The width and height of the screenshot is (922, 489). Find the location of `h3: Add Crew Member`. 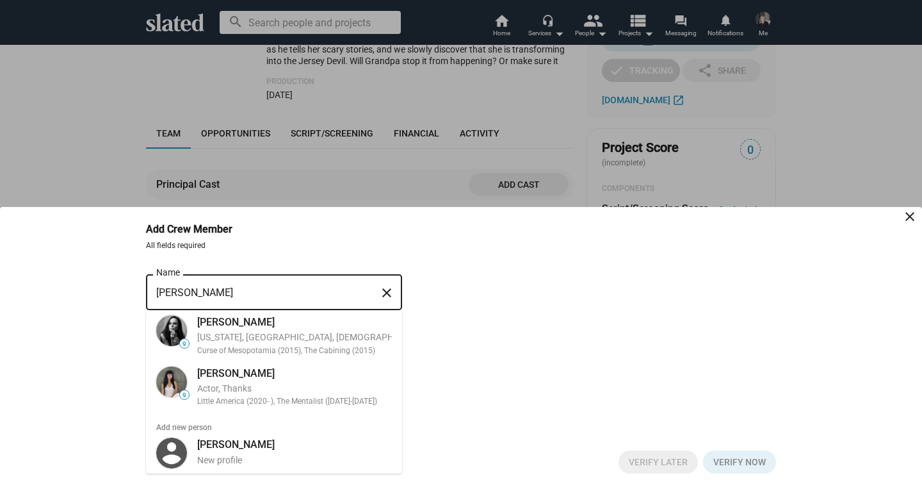

h3: Add Crew Member is located at coordinates (198, 229).